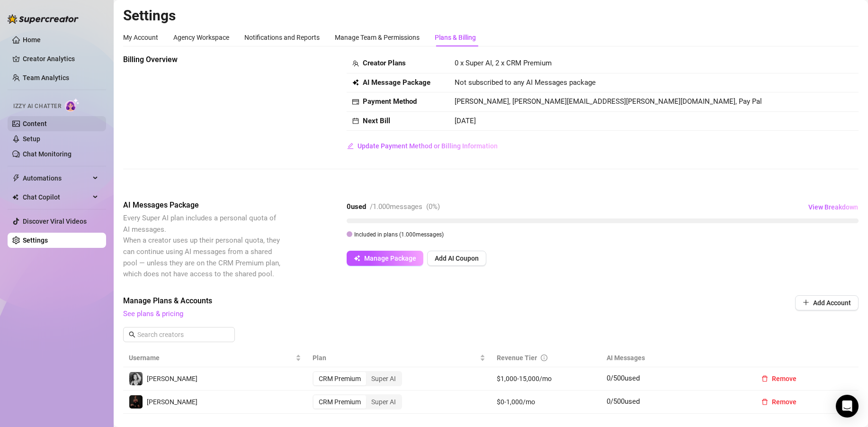  Describe the element at coordinates (491, 16) in the screenshot. I see `h2: Settings` at that location.